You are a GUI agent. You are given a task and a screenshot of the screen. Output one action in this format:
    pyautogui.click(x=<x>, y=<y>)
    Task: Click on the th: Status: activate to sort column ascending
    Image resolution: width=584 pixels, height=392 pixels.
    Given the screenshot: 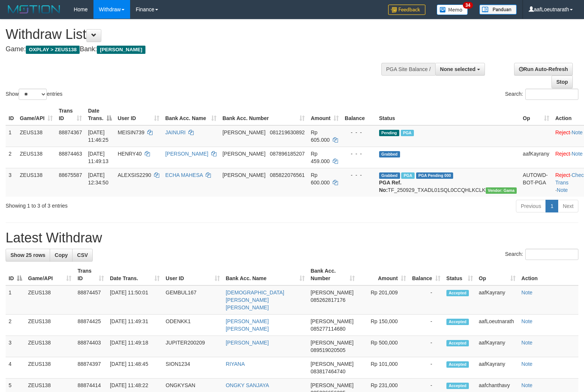 What is the action you would take?
    pyautogui.click(x=460, y=274)
    